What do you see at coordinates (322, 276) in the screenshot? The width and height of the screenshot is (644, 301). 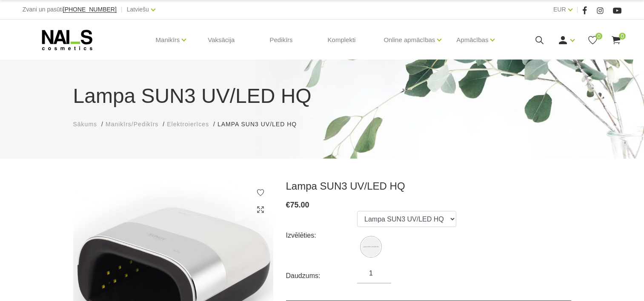 I see `div: Daudzums:` at bounding box center [322, 276].